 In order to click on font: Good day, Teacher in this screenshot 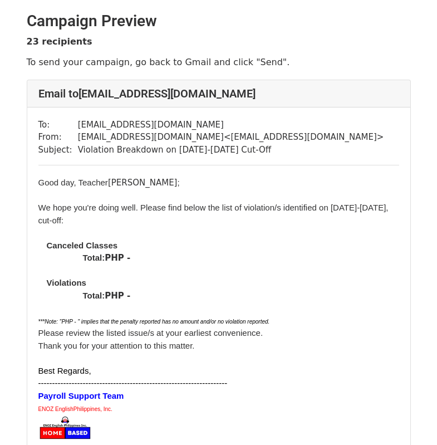, I will do `click(73, 182)`.